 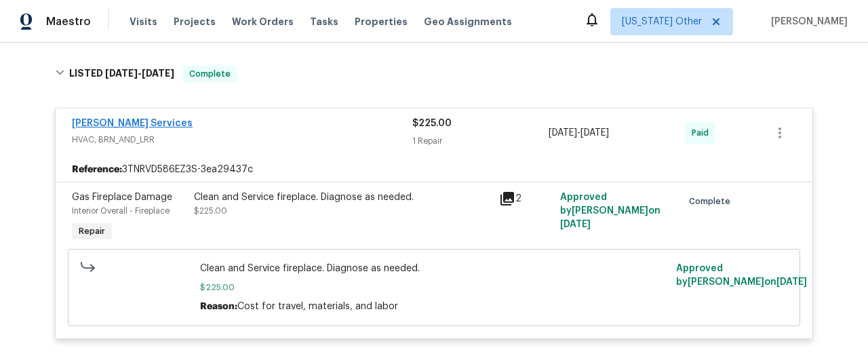 What do you see at coordinates (122, 197) in the screenshot?
I see `span: Gas Fireplace Damage` at bounding box center [122, 197].